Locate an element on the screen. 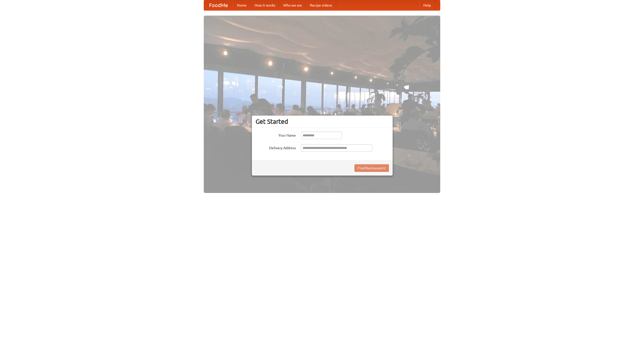 Image resolution: width=644 pixels, height=356 pixels. a: Help is located at coordinates (427, 5).